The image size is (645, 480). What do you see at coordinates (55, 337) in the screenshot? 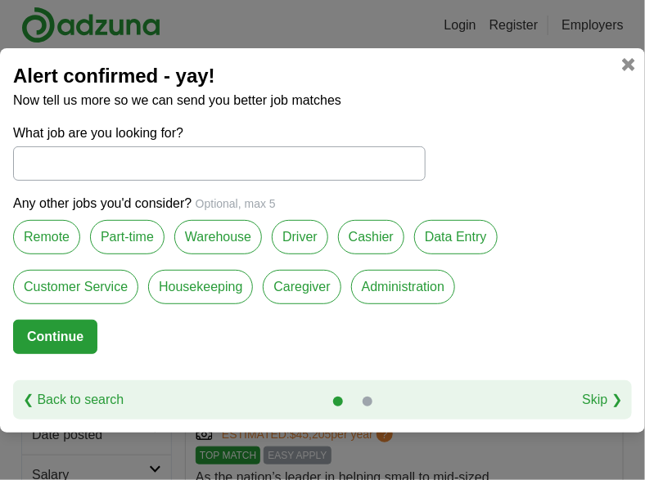
I see `button: Continue` at bounding box center [55, 337].